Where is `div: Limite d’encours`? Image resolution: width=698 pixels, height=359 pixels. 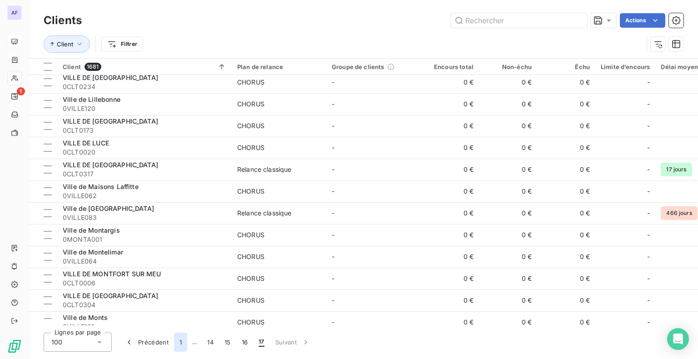
div: Limite d’encours is located at coordinates (625, 67).